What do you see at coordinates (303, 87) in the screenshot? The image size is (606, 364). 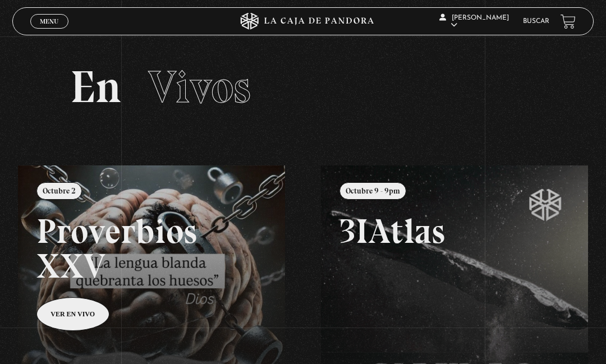 I see `h2: En` at bounding box center [303, 87].